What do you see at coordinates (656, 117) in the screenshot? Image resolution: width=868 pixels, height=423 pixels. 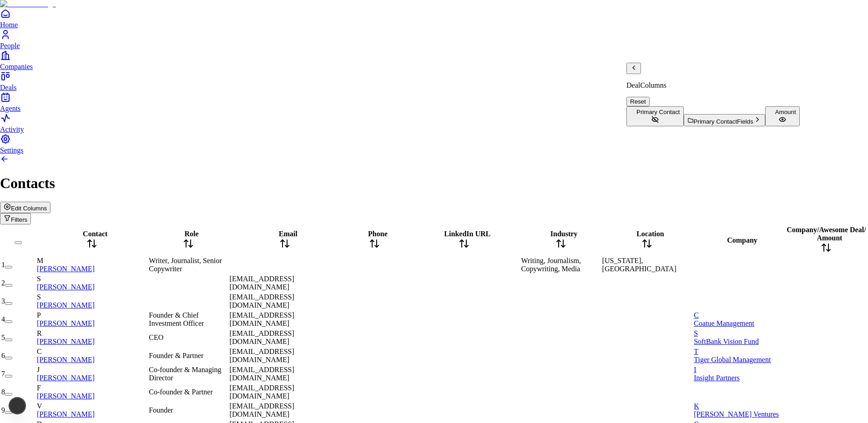 I see `button: Primary Contact` at bounding box center [656, 117].